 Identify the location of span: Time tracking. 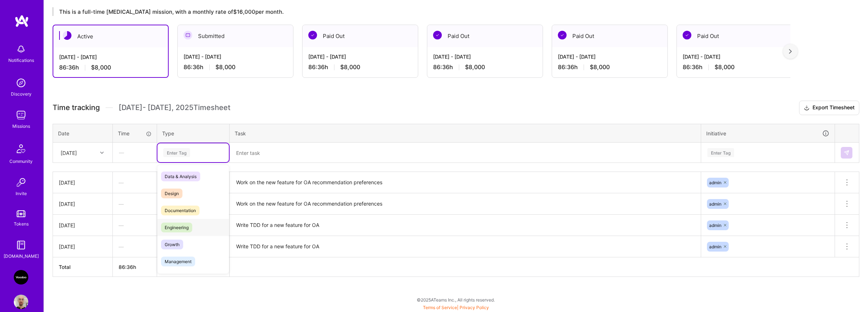
(76, 107).